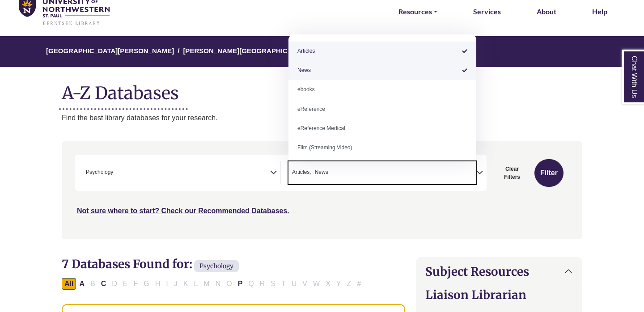  What do you see at coordinates (383, 147) in the screenshot?
I see `li: Film (Streaming Video)` at bounding box center [383, 147].